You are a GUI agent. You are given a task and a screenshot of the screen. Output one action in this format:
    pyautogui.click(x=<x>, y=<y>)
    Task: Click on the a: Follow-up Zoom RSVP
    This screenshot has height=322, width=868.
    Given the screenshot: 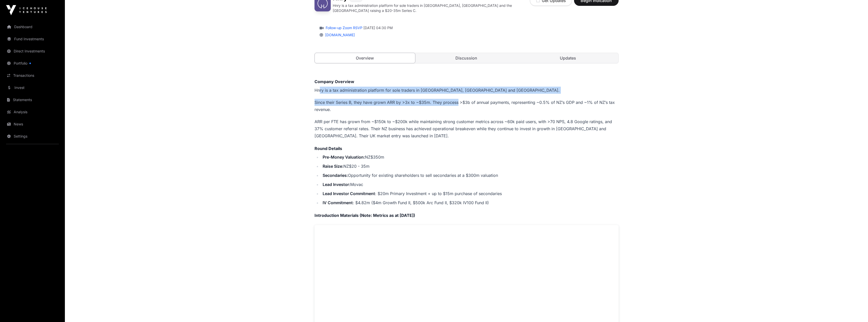 What is the action you would take?
    pyautogui.click(x=343, y=28)
    